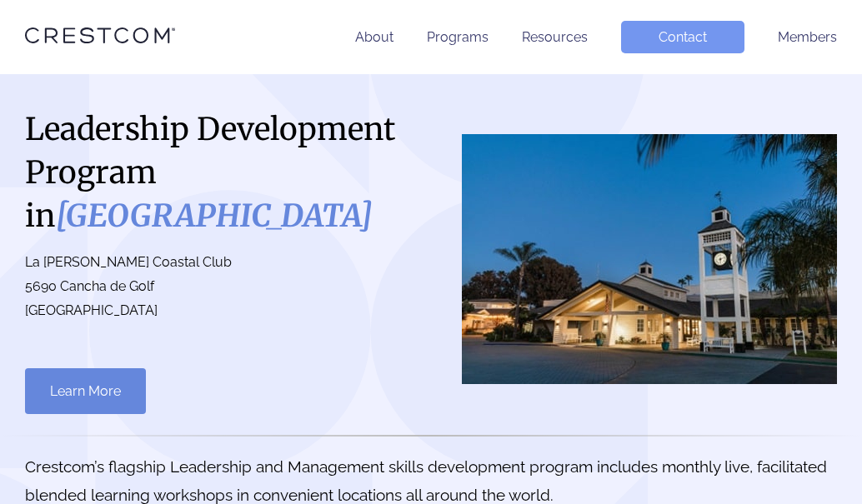 The width and height of the screenshot is (862, 504). What do you see at coordinates (85, 391) in the screenshot?
I see `a: Learn More` at bounding box center [85, 391].